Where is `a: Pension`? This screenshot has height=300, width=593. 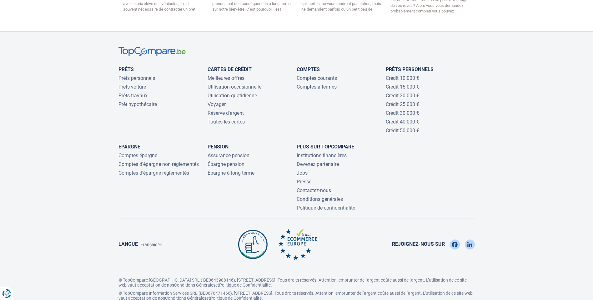
a: Pension is located at coordinates (218, 147).